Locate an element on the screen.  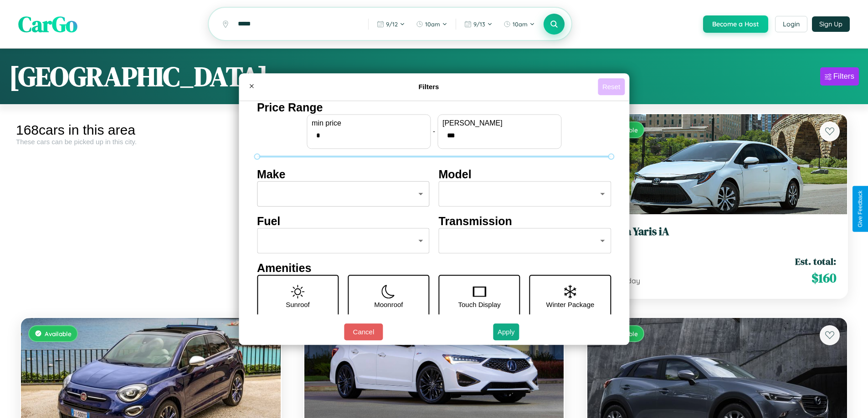
h4: Transmission is located at coordinates (525, 221).